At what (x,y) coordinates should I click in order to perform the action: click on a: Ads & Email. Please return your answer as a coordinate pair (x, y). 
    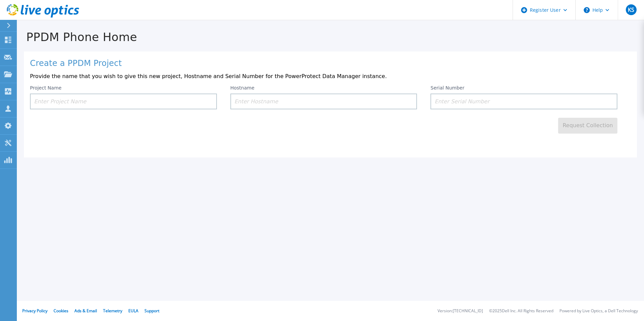
    Looking at the image, I should click on (86, 311).